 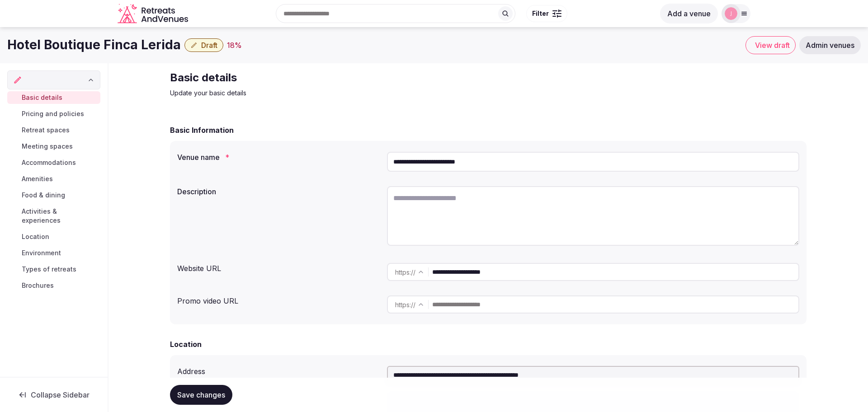 I want to click on h2: Basic details, so click(x=322, y=78).